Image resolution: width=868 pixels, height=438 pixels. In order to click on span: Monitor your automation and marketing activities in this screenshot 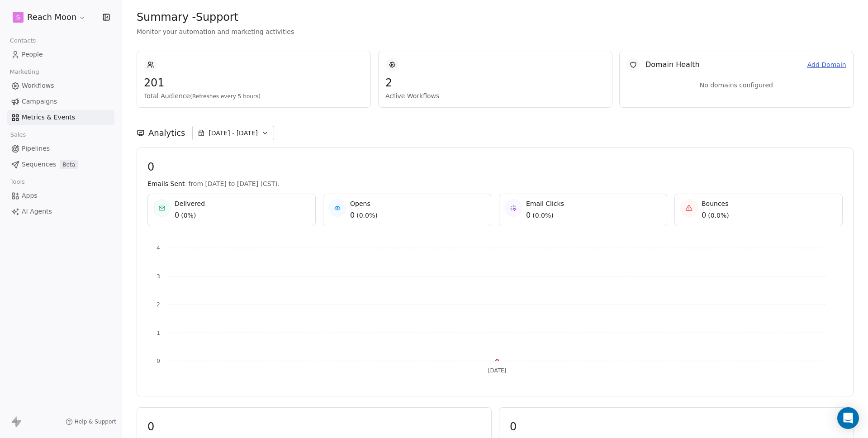, I will do `click(495, 32)`.